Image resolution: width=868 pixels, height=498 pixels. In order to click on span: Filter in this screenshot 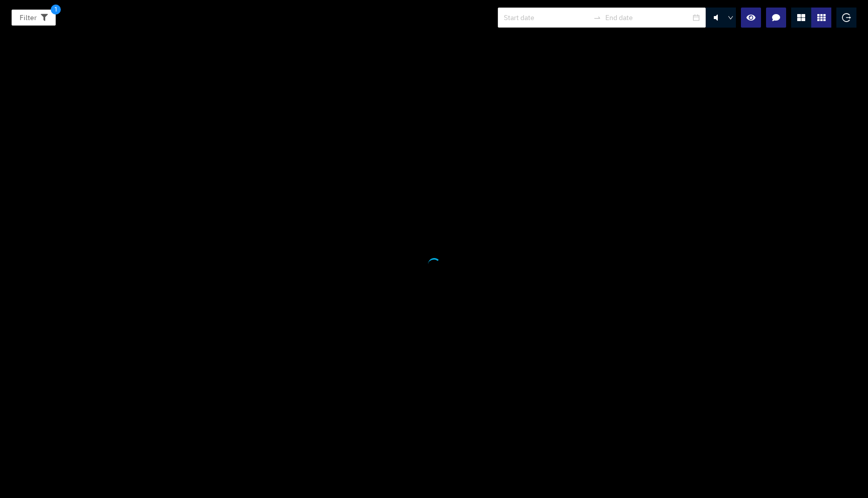, I will do `click(28, 17)`.